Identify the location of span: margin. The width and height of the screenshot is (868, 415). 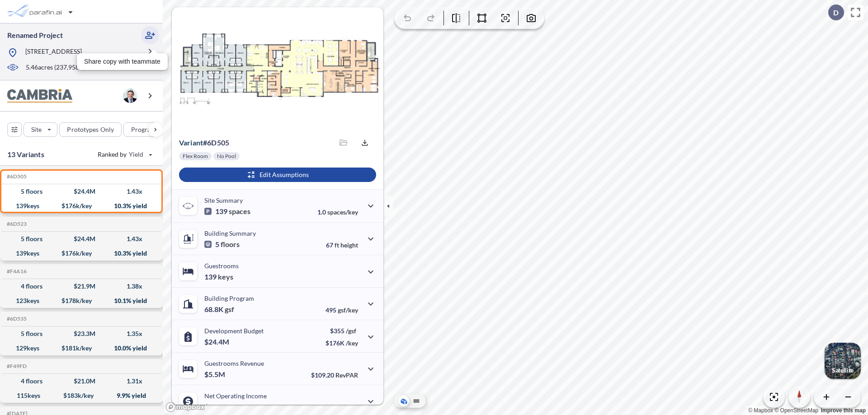
(348, 407).